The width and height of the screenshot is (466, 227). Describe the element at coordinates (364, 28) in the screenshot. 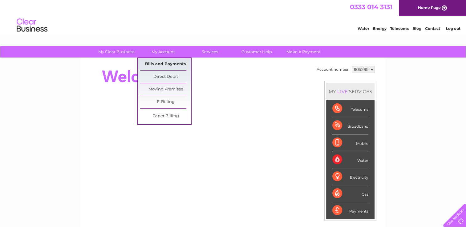

I see `a: Water` at that location.